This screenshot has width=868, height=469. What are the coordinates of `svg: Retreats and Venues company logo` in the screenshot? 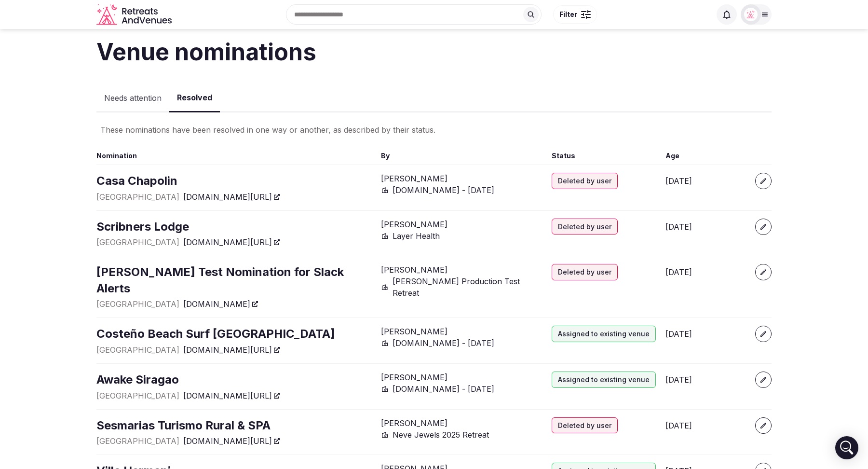 It's located at (135, 15).